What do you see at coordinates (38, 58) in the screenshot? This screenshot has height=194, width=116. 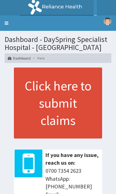 I see `li: Here` at bounding box center [38, 58].